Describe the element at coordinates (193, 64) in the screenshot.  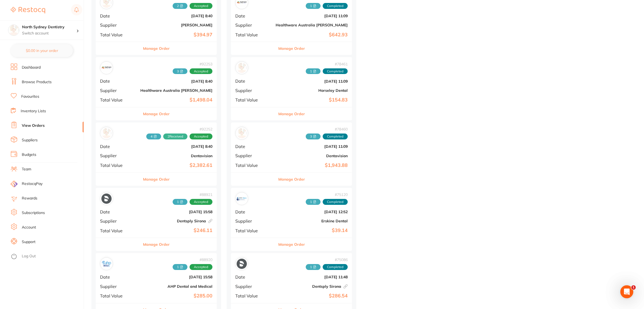
I see `span: # 92253` at that location.